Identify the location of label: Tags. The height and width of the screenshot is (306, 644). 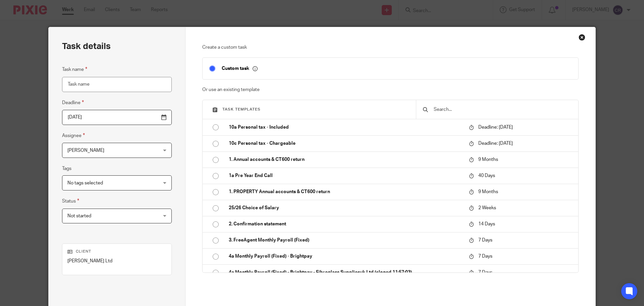
(67, 168).